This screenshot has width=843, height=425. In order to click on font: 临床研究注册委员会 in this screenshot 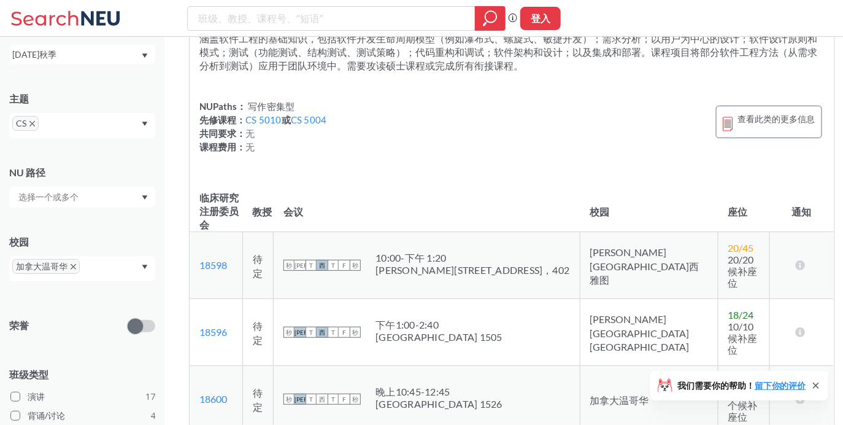, I will do `click(219, 211)`.